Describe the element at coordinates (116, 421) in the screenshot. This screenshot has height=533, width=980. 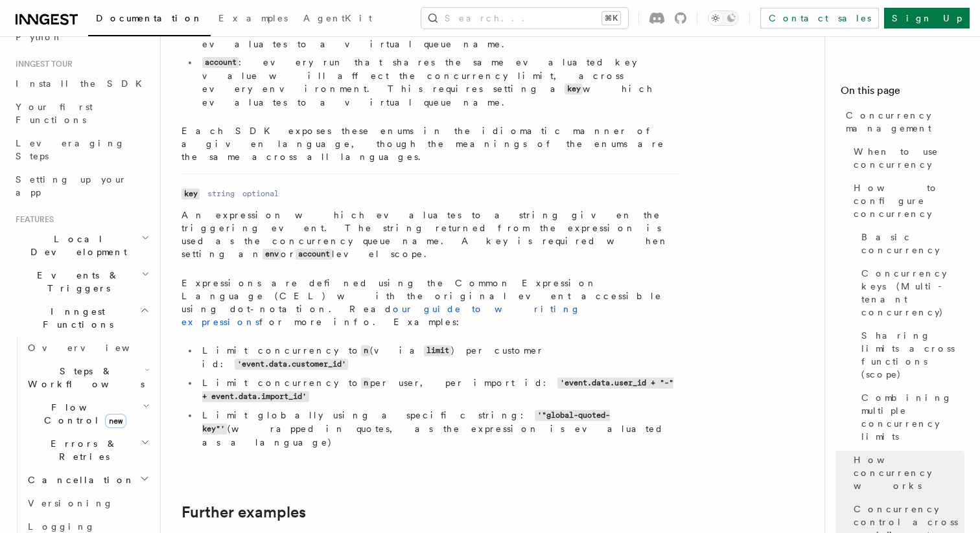
I see `span: new` at that location.